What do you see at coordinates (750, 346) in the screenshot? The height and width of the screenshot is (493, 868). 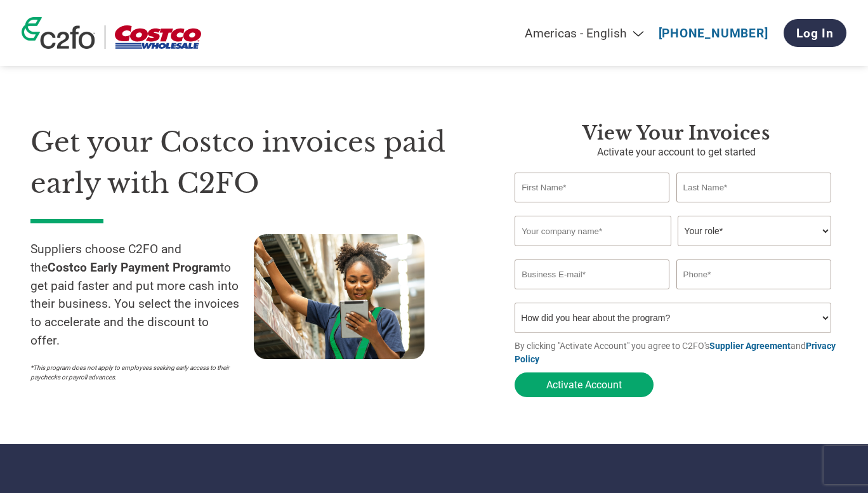 I see `a: Supplier Agreement` at bounding box center [750, 346].